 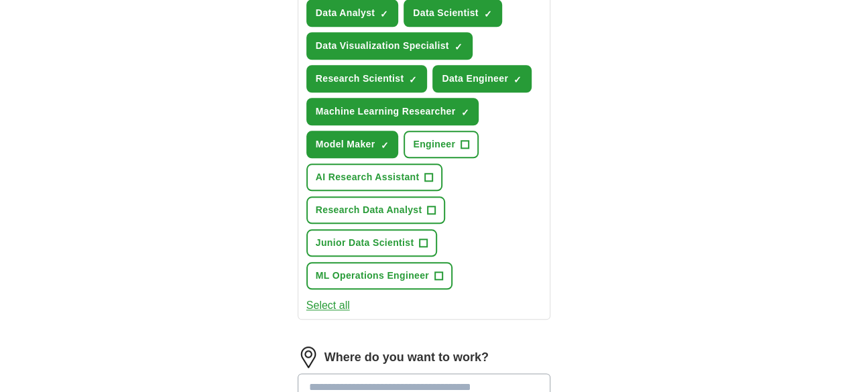 I want to click on button: Research Data Analyst, so click(x=376, y=210).